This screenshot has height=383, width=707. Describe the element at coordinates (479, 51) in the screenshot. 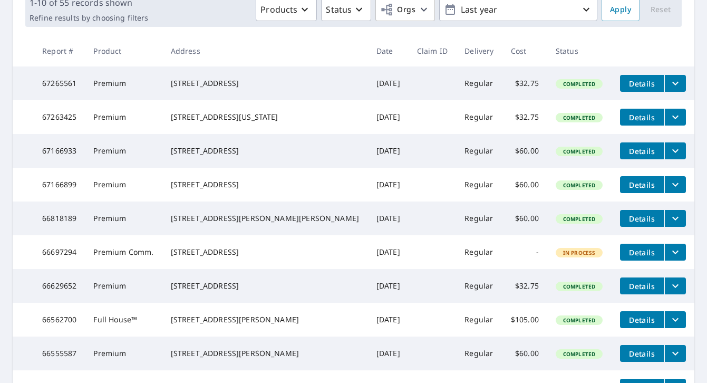

I see `th: Delivery` at that location.